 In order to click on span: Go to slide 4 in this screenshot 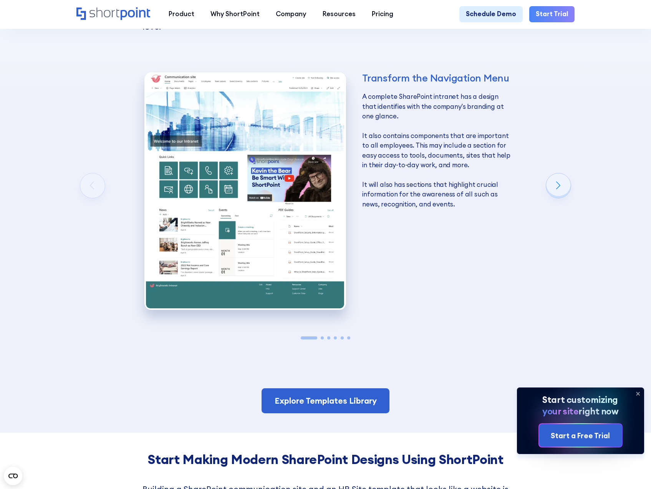, I will do `click(335, 338)`.